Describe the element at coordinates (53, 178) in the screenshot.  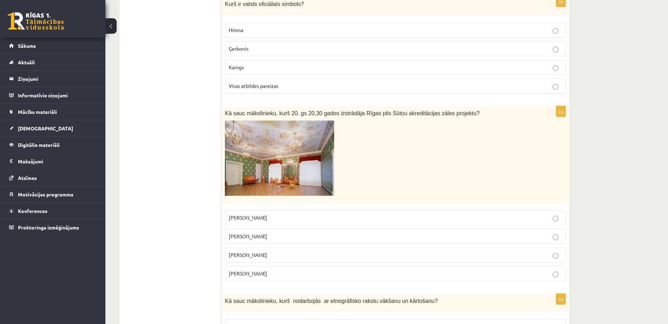
I see `a: Atzīmes` at that location.